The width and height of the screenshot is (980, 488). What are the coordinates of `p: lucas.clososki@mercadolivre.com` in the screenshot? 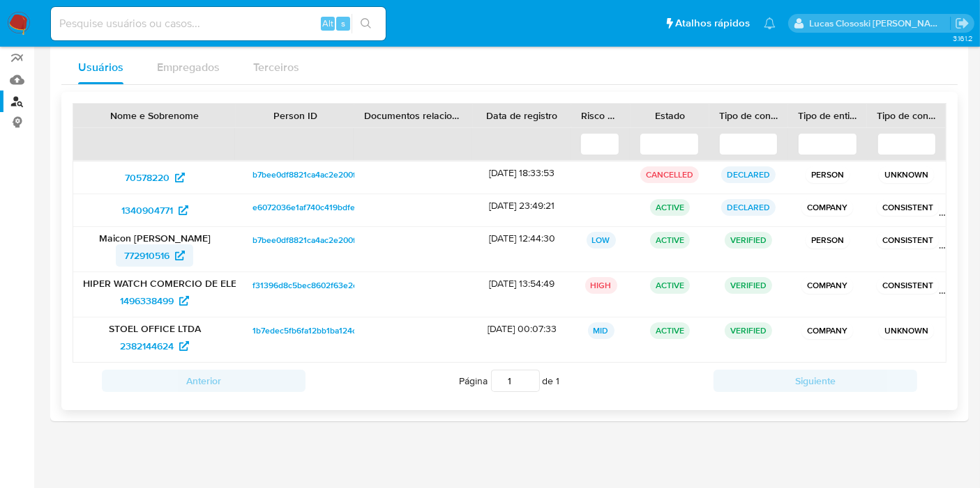 It's located at (880, 23).